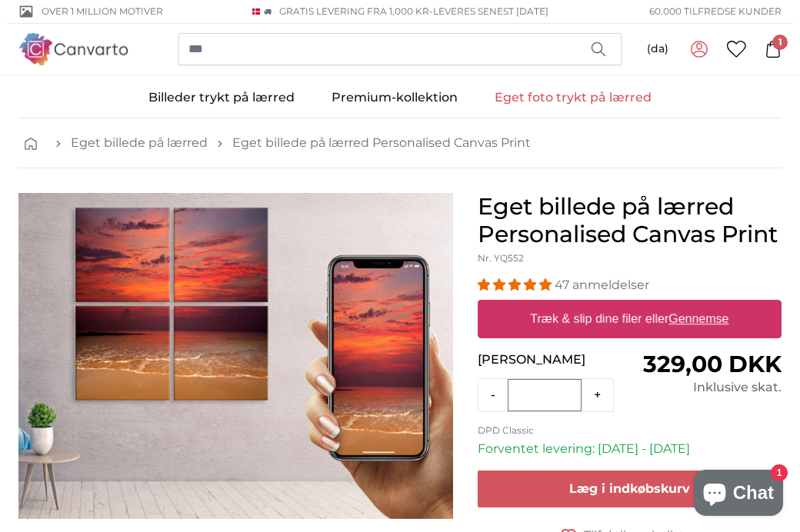 The width and height of the screenshot is (800, 532). I want to click on label: Træk & slip dine filer eller, so click(629, 319).